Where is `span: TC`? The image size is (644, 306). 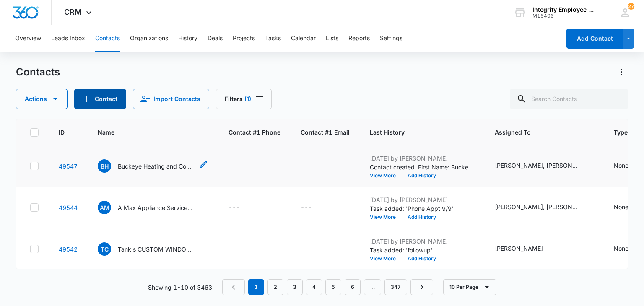
span: TC is located at coordinates (105, 249).